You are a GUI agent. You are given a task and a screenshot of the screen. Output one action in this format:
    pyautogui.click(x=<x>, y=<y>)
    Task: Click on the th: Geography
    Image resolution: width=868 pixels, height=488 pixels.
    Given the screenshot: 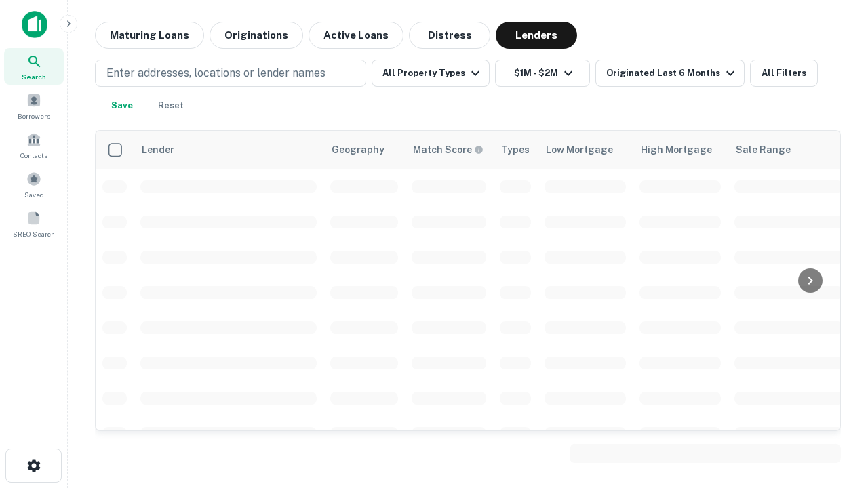 What is the action you would take?
    pyautogui.click(x=364, y=150)
    